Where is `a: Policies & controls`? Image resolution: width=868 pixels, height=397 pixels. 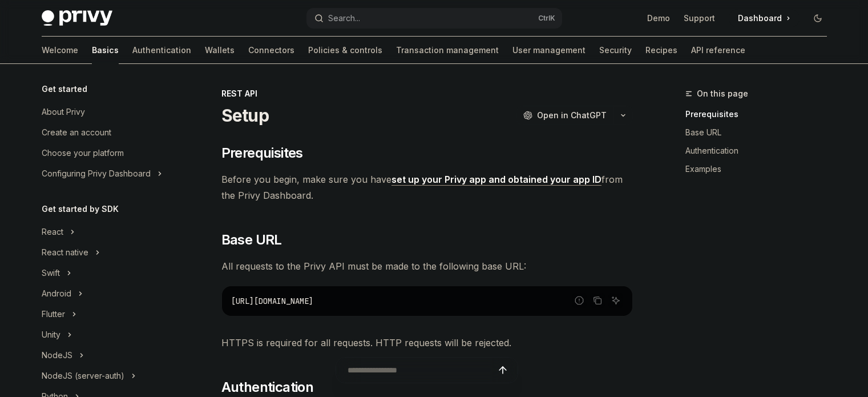
a: Policies & controls is located at coordinates (345, 51).